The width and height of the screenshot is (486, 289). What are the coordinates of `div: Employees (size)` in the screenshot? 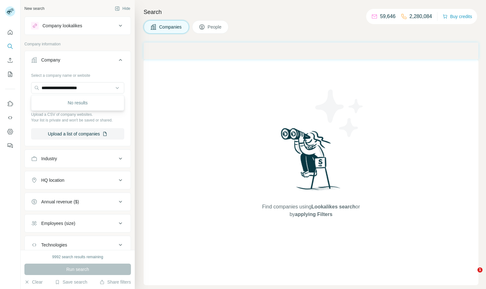 It's located at (58, 223).